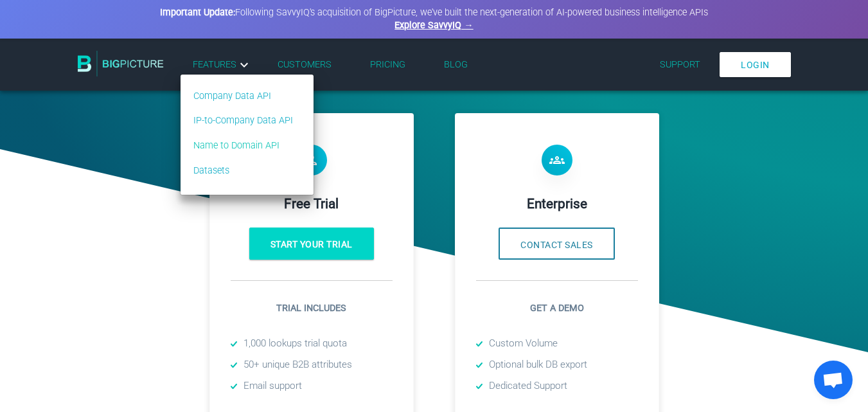 The height and width of the screenshot is (412, 868). What do you see at coordinates (312, 243) in the screenshot?
I see `a: Start your trial` at bounding box center [312, 243].